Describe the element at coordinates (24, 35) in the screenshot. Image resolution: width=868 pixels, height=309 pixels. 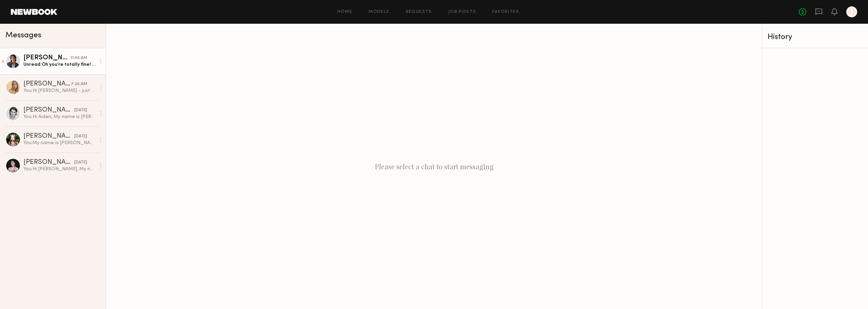
I see `span: Messages` at that location.